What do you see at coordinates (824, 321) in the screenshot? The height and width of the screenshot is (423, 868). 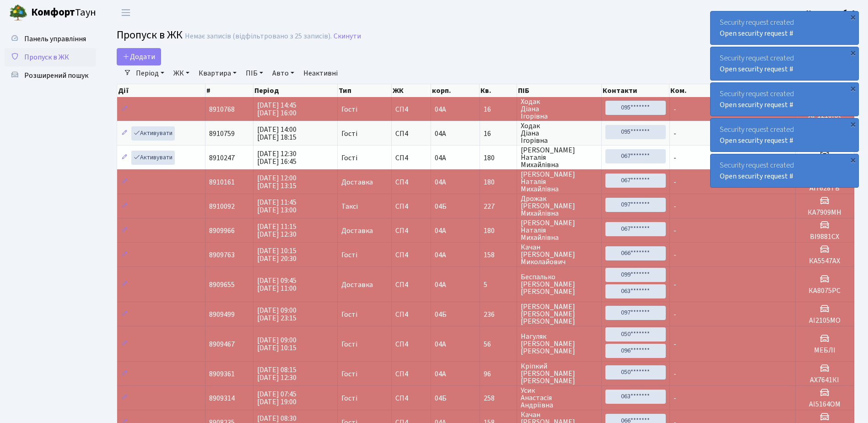 I see `h5: АІ2105МО` at bounding box center [824, 321].